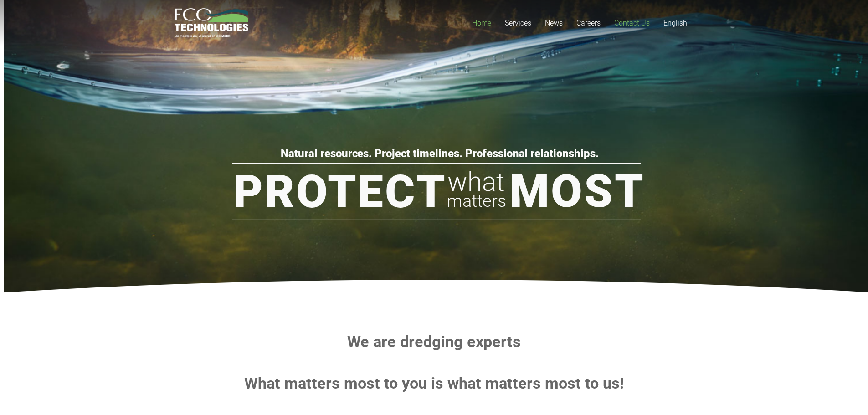 This screenshot has width=868, height=415. I want to click on span: English, so click(676, 23).